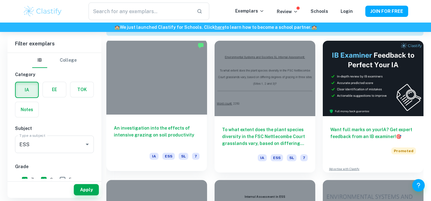 The width and height of the screenshot is (431, 201). What do you see at coordinates (54, 44) in the screenshot?
I see `h6: Filter exemplars` at bounding box center [54, 44].